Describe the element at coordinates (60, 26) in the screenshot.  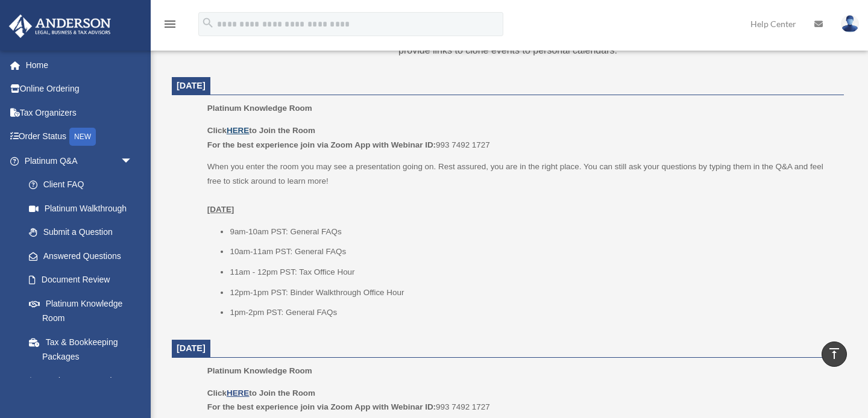
I see `img: Anderson Advisors Platinum Portal` at that location.